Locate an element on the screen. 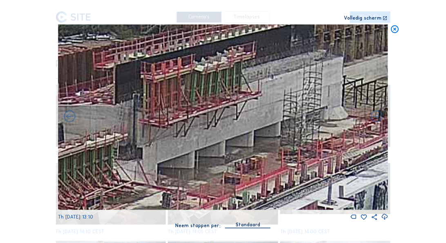 Image resolution: width=446 pixels, height=243 pixels. img: Image is located at coordinates (223, 117).